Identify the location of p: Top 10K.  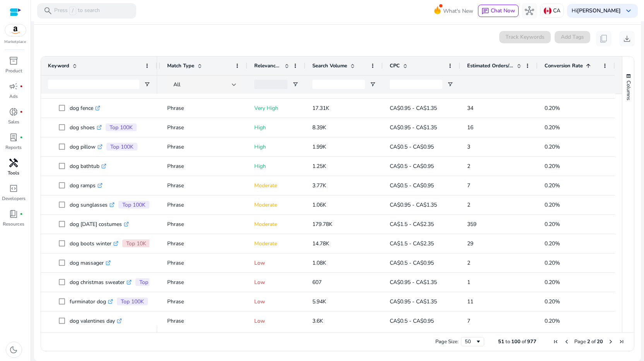
(136, 244).